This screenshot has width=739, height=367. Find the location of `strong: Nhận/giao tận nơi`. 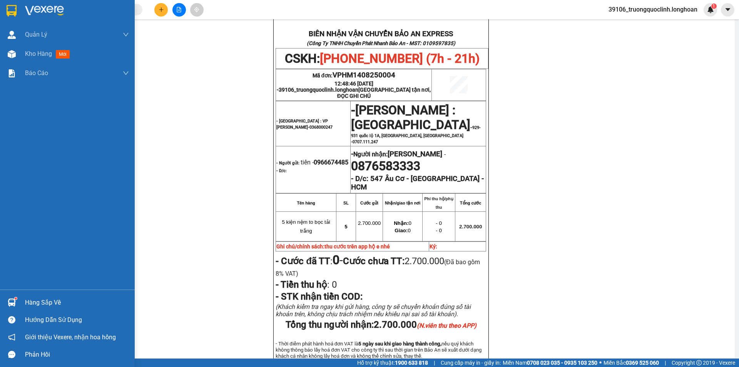

strong: Nhận/giao tận nơi is located at coordinates (403, 203).